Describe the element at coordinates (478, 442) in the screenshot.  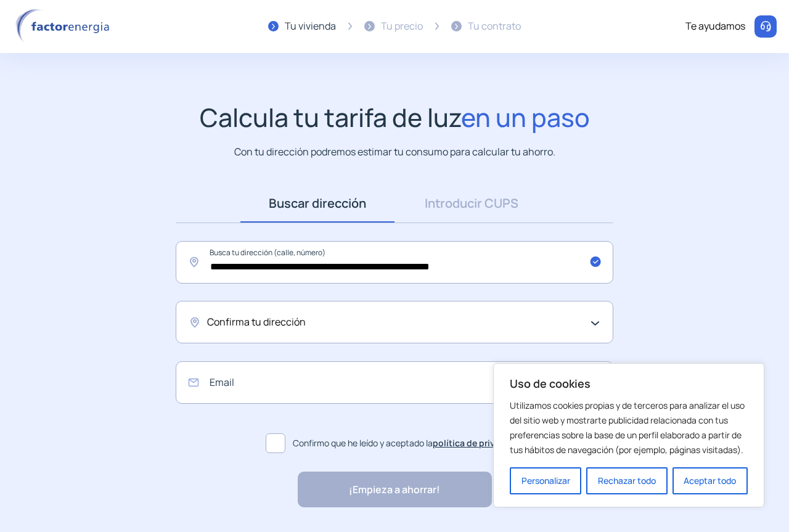
I see `a: política de privacidad` at that location.